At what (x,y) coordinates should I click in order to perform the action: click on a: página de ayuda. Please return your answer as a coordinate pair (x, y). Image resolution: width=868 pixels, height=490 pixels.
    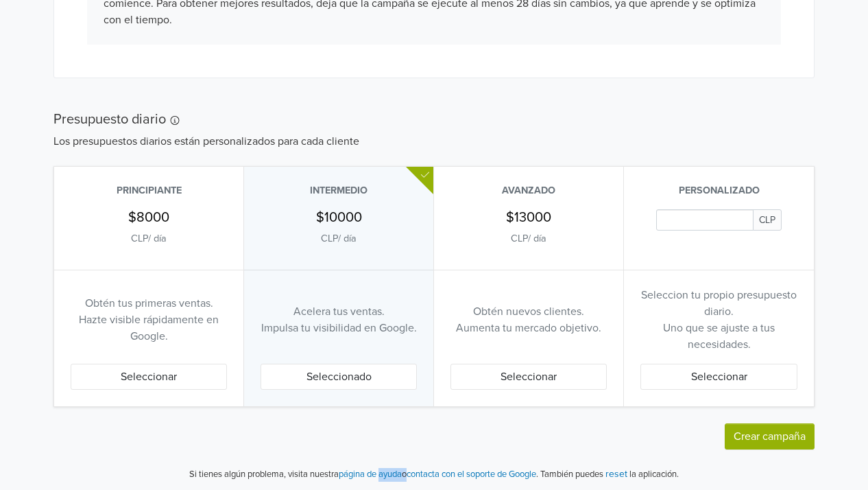
    Looking at the image, I should click on (370, 474).